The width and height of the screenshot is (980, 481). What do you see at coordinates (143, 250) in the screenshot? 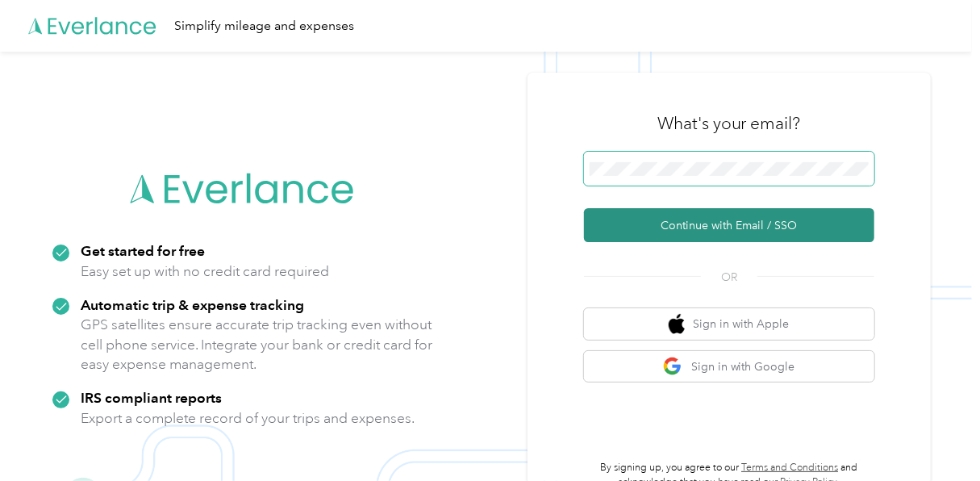
I see `strong: Get started for free` at bounding box center [143, 250].